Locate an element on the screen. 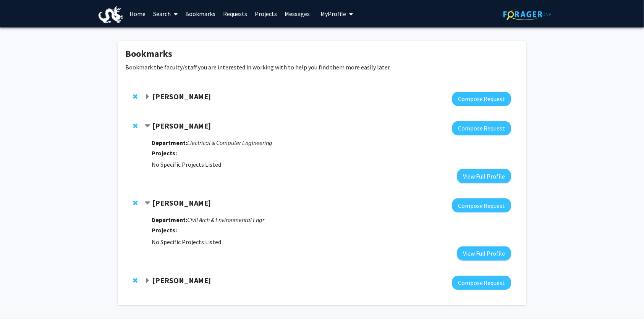  button: Compose Request to Anup Das is located at coordinates (481, 99).